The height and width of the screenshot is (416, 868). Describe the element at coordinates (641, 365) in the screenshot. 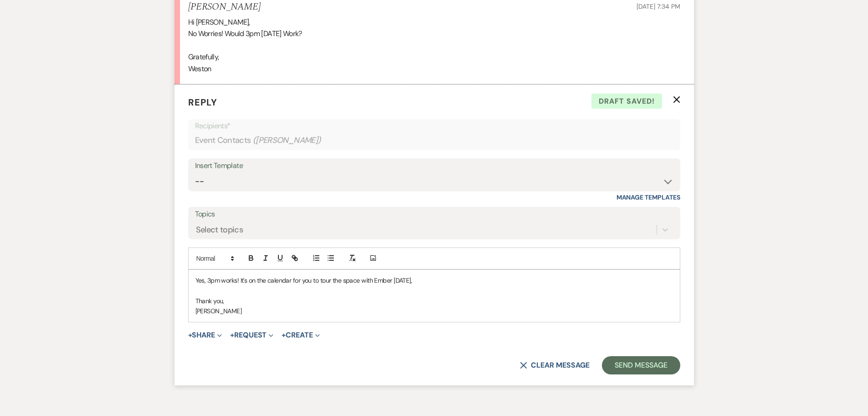

I see `button: Send Message` at that location.